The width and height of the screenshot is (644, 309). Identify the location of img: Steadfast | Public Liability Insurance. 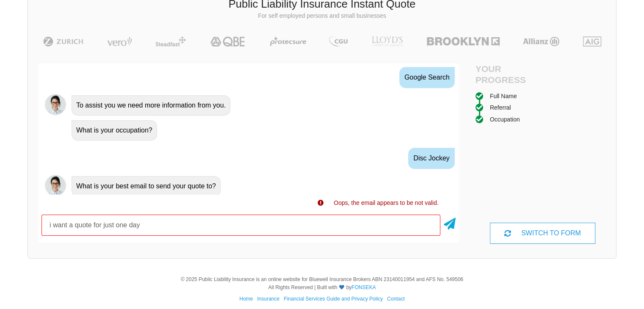
(171, 41).